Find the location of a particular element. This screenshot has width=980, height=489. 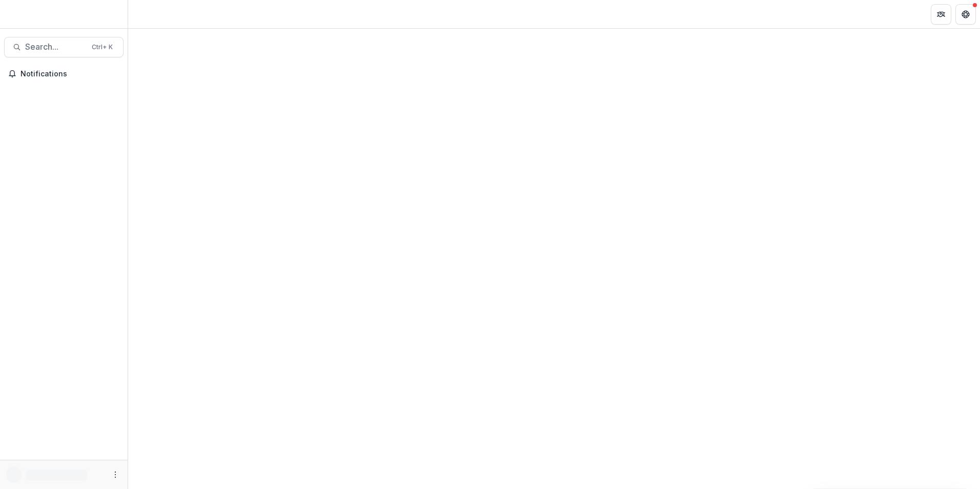

button: Partners is located at coordinates (941, 15).